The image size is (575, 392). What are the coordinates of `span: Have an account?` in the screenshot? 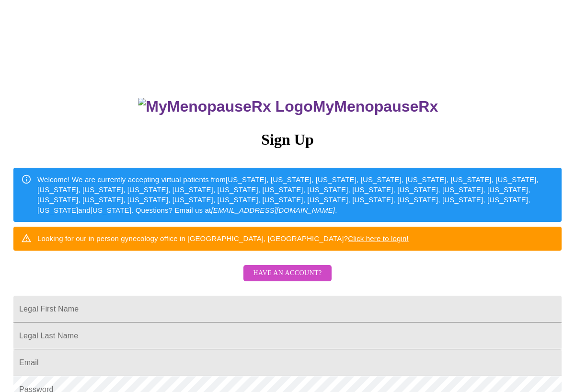 It's located at (287, 273).